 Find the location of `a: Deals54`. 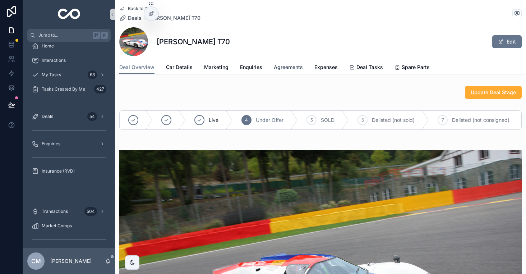

a: Deals54 is located at coordinates (69, 116).